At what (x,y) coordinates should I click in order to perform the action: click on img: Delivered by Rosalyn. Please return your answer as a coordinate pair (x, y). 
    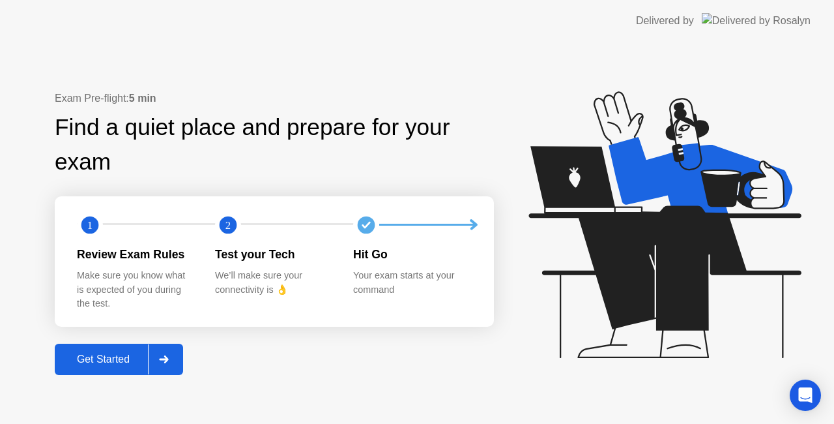
    Looking at the image, I should click on (756, 20).